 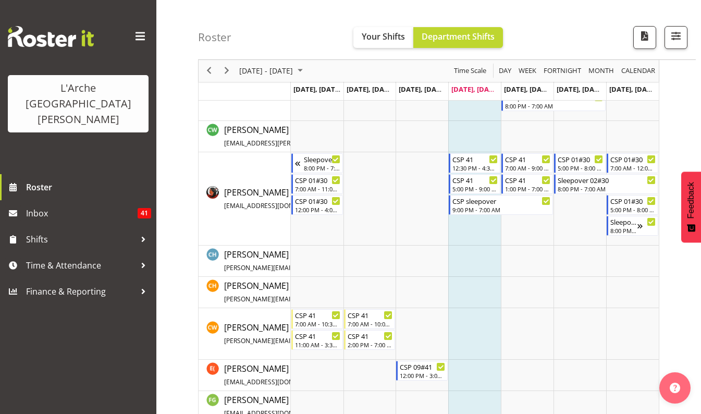 I want to click on span: calendar, so click(x=638, y=71).